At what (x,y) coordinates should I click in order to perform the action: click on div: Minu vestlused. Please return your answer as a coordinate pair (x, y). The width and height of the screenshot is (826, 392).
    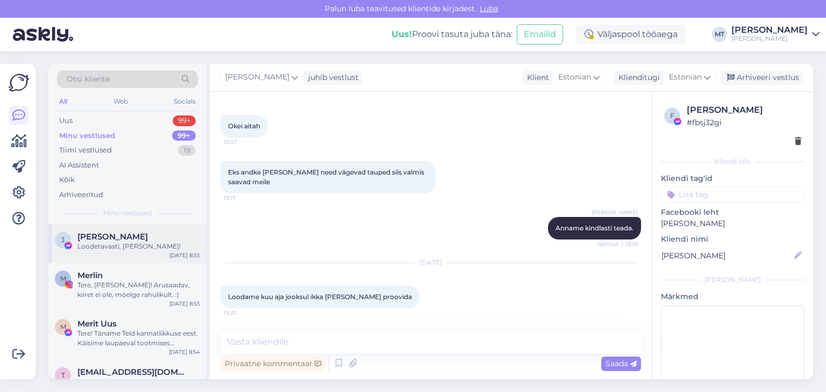
    Looking at the image, I should click on (87, 136).